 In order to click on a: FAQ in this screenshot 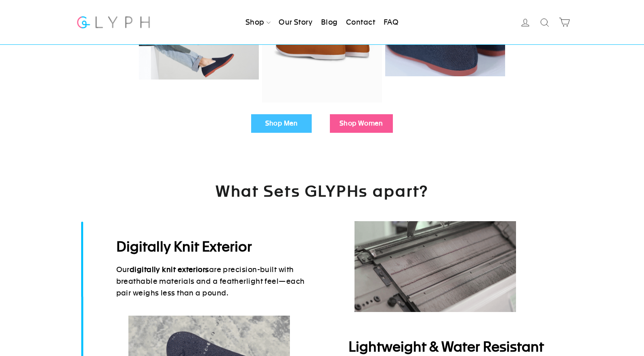, I will do `click(391, 22)`.